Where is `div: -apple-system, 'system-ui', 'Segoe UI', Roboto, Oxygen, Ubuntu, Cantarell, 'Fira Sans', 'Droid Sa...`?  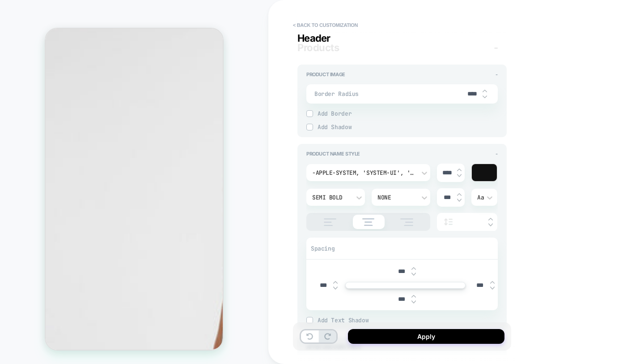
div: -apple-system, 'system-ui', 'Segoe UI', Roboto, Oxygen, Ubuntu, Cantarell, 'Fira Sans', 'Droid Sa... is located at coordinates (364, 172).